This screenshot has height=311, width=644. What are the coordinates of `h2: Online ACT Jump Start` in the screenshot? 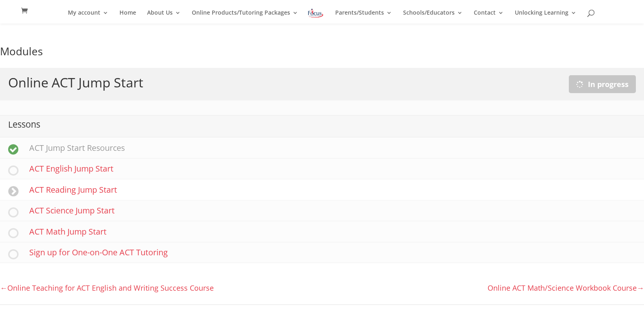 It's located at (75, 84).